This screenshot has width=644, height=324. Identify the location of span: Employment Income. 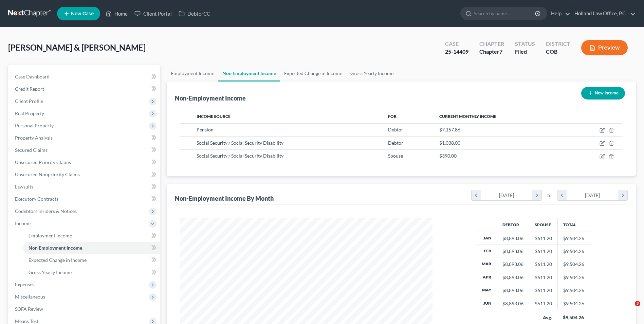
(50, 235).